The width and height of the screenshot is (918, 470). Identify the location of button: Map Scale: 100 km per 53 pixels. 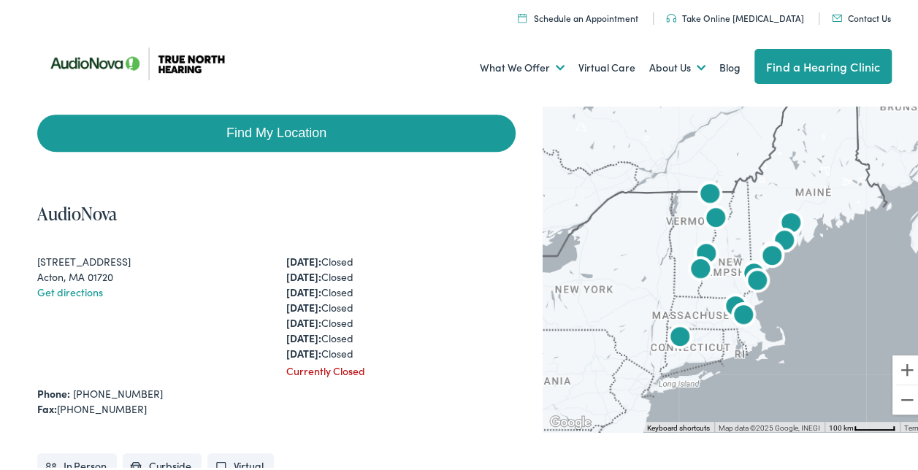
(862, 424).